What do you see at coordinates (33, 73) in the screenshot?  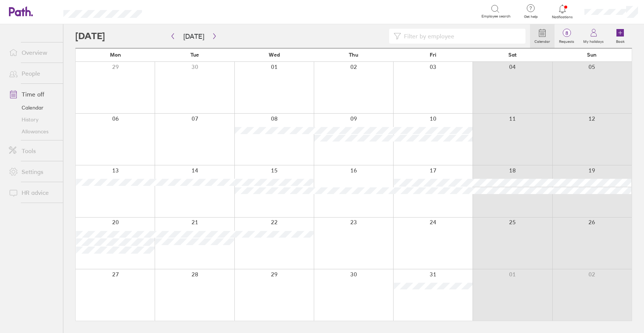 I see `a: People` at bounding box center [33, 73].